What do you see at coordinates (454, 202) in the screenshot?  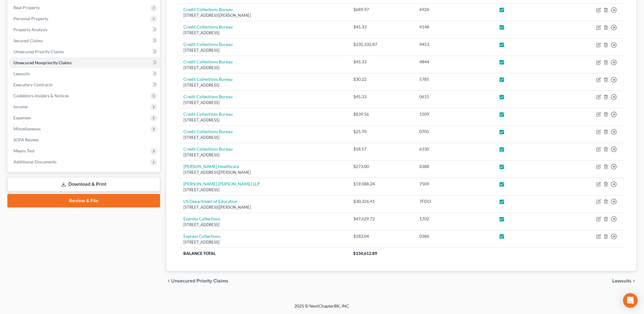 I see `div: 7FDO` at bounding box center [454, 202].